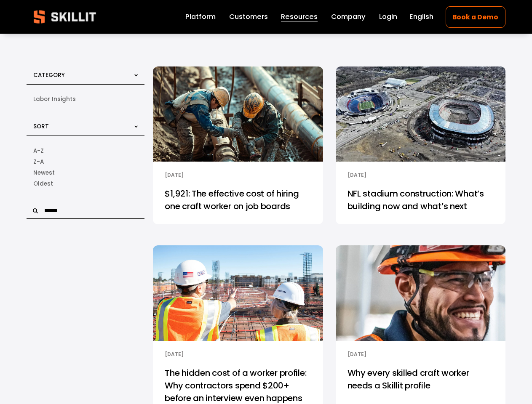  Describe the element at coordinates (421, 17) in the screenshot. I see `div: language picker` at that location.